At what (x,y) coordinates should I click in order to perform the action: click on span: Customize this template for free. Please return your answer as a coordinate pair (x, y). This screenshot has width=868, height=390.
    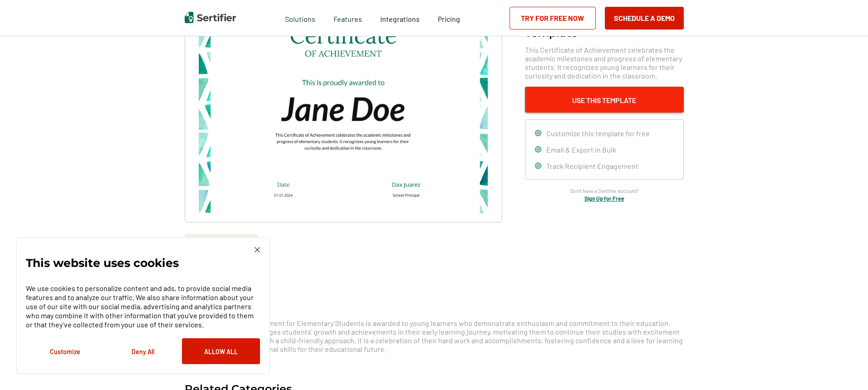
    Looking at the image, I should click on (598, 133).